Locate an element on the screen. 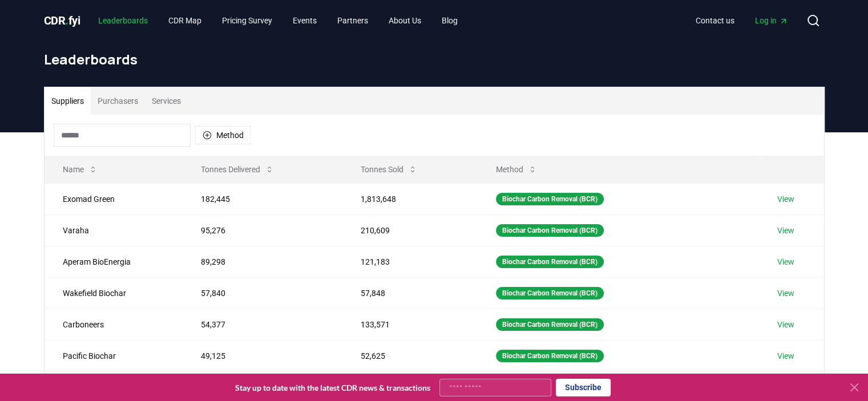 The image size is (868, 401). a: Events is located at coordinates (305, 20).